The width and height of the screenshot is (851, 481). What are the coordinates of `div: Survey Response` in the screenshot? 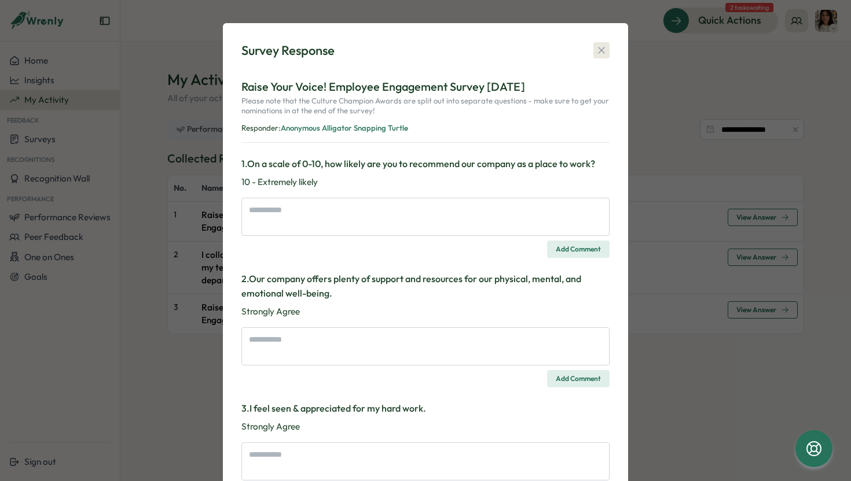 It's located at (288, 50).